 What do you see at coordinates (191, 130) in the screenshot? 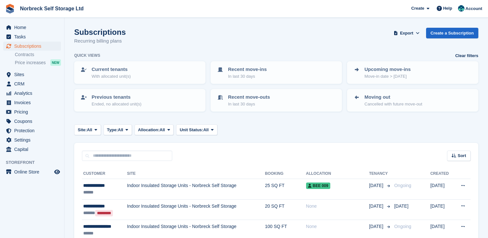
I see `span: Unit Status:` at bounding box center [191, 130].